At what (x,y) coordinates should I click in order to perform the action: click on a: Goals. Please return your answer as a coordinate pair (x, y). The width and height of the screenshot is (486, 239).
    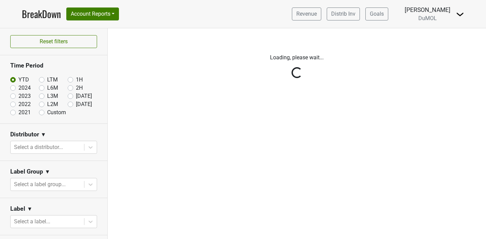
    Looking at the image, I should click on (376, 14).